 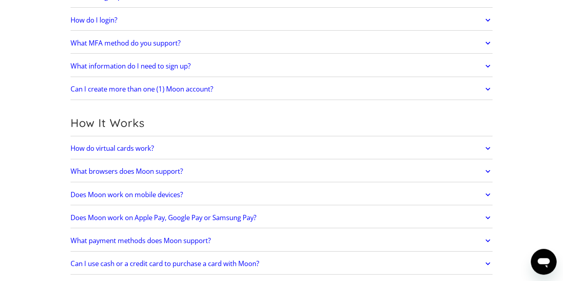 I want to click on h2: Does Moon work on Apple Pay, Google Pay or Samsung Pay?, so click(x=163, y=218).